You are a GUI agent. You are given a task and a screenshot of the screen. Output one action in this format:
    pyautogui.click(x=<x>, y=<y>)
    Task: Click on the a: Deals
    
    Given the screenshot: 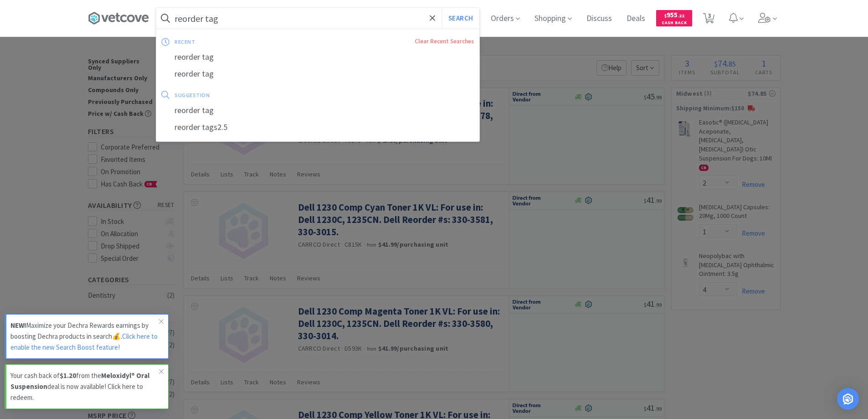 What is the action you would take?
    pyautogui.click(x=636, y=19)
    